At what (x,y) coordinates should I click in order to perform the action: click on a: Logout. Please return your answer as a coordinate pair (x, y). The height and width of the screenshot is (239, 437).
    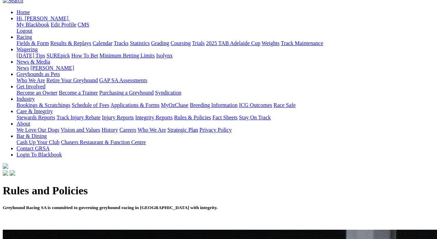
    Looking at the image, I should click on (24, 31).